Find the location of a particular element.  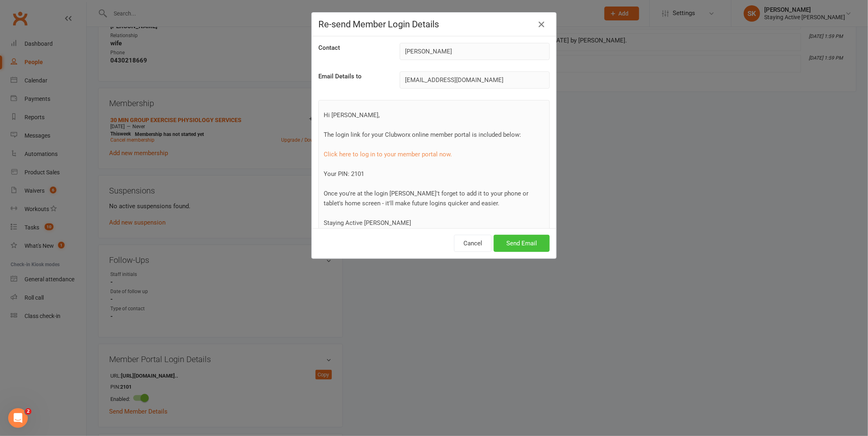

h4: Re-send Member Login Details is located at coordinates (434, 25).